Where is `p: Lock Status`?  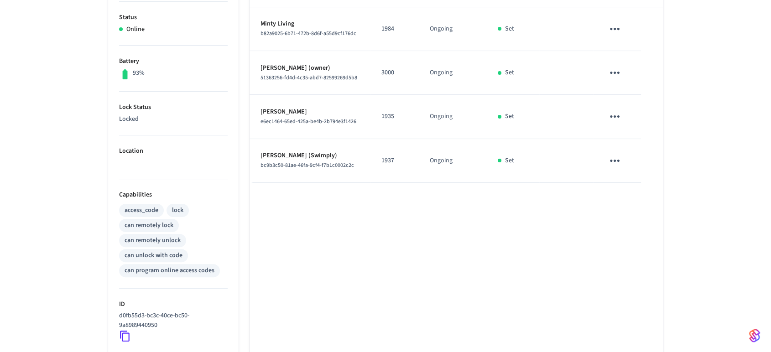 p: Lock Status is located at coordinates (173, 107).